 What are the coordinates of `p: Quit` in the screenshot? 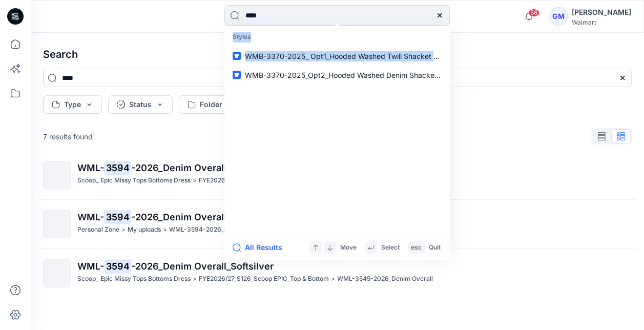 It's located at (435, 248).